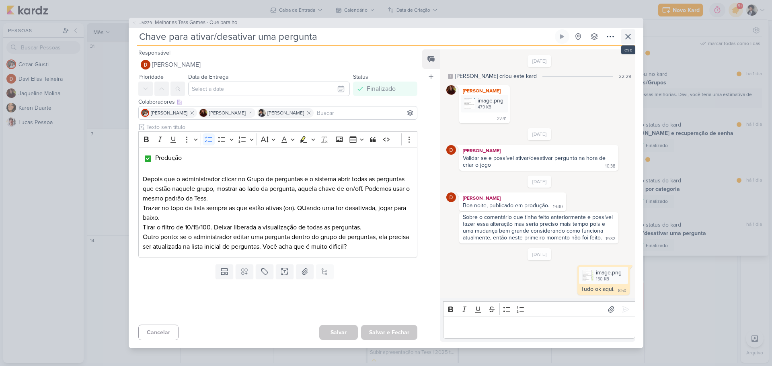 This screenshot has width=772, height=366. Describe the element at coordinates (470, 104) in the screenshot. I see `img: 6tDsSC5k0czjLR3Us03WYizwreHHFF08f2UZdH1r.png` at that location.